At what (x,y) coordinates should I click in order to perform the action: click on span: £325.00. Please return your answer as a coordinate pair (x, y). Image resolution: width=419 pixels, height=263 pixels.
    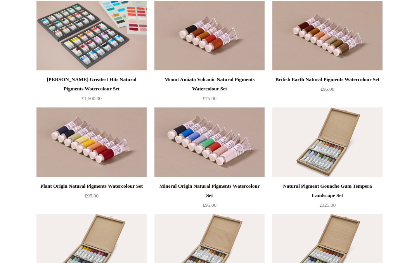
    Looking at the image, I should click on (327, 205).